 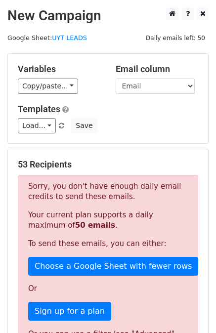 What do you see at coordinates (175, 38) in the screenshot?
I see `a: Daily emails left: 50` at bounding box center [175, 38].